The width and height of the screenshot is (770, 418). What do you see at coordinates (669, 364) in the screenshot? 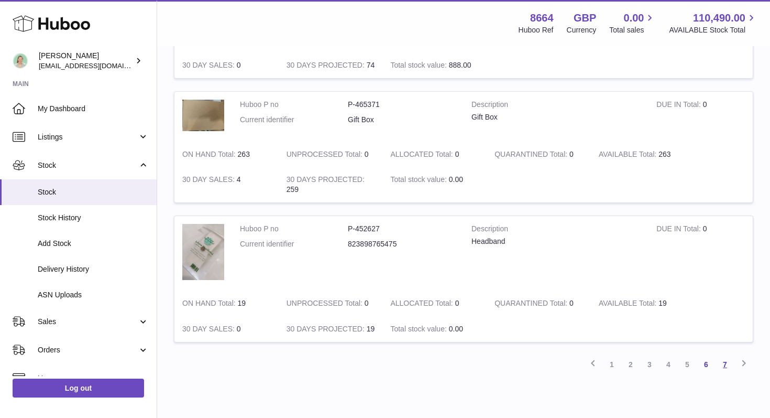
I see `a: 4` at bounding box center [669, 364].